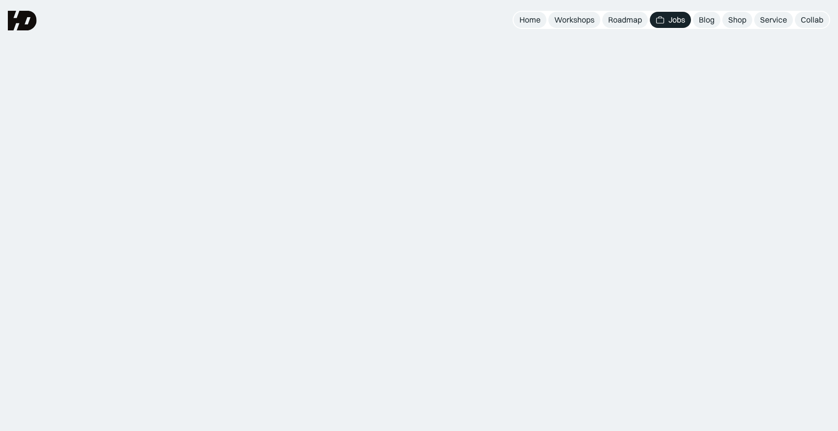 The width and height of the screenshot is (838, 431). What do you see at coordinates (707, 20) in the screenshot?
I see `a: Blog` at bounding box center [707, 20].